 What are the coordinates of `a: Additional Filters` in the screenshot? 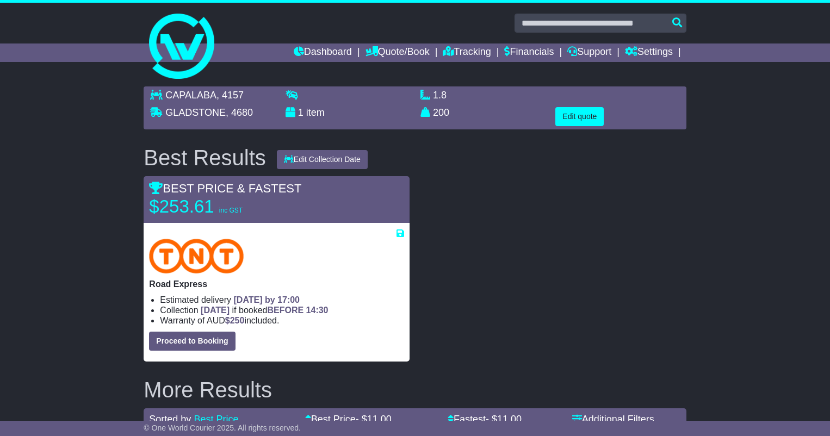 It's located at (613, 419).